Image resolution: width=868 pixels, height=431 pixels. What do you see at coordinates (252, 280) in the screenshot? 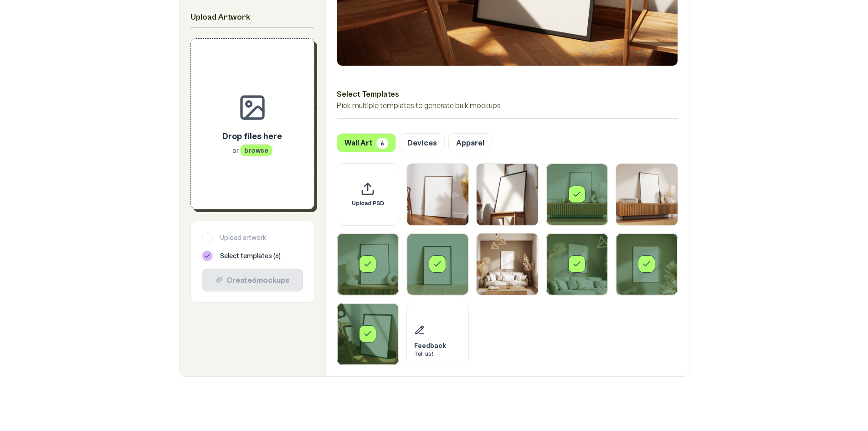
I see `button: Create6mockups` at bounding box center [252, 280].